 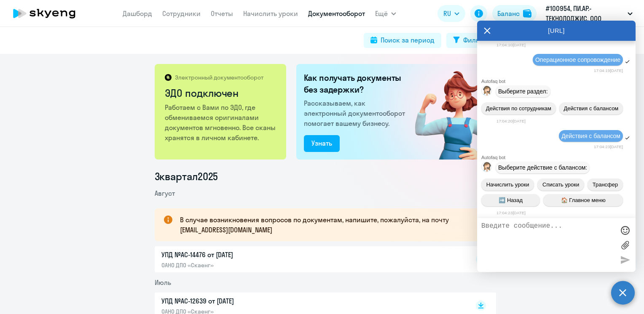 What do you see at coordinates (518, 108) in the screenshot?
I see `span: Действия по сотрудникам` at bounding box center [518, 108].